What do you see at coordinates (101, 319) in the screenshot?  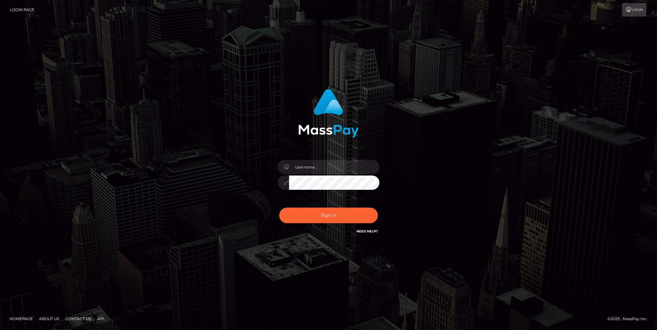 I see `a: API` at bounding box center [101, 319].